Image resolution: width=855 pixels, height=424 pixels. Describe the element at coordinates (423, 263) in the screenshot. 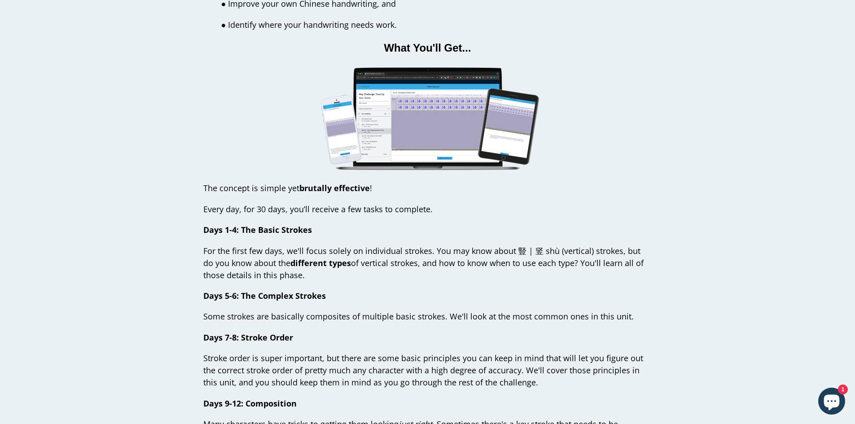

I see `span: For the first few days, we'll focus solely on individual strokes. You may know about 豎 | 竖 shù (v...` at that location.